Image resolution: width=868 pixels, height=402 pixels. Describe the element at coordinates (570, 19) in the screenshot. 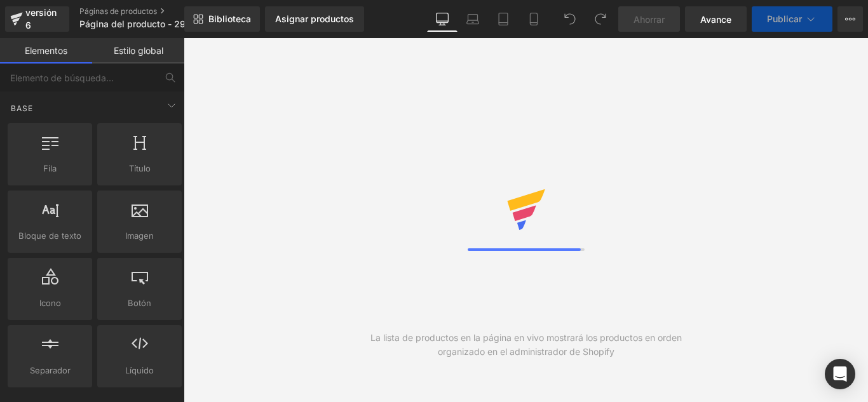

I see `button: Deshacer` at that location.